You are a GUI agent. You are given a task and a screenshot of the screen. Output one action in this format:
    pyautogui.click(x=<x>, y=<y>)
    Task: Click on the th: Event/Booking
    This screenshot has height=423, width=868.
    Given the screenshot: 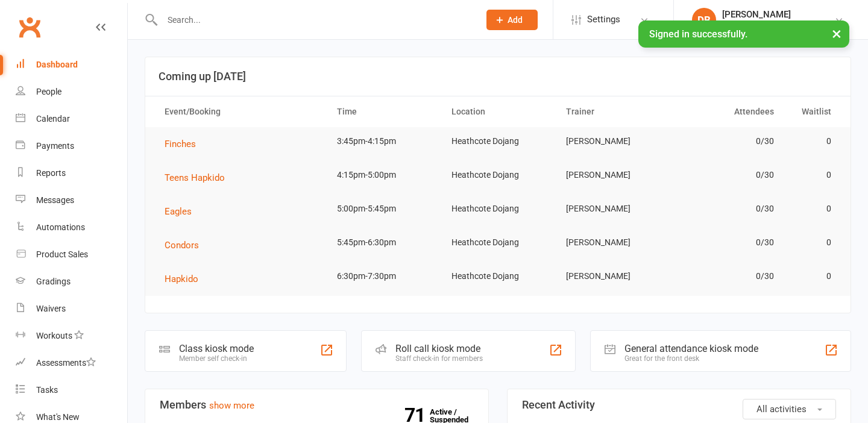 What is the action you would take?
    pyautogui.click(x=240, y=111)
    